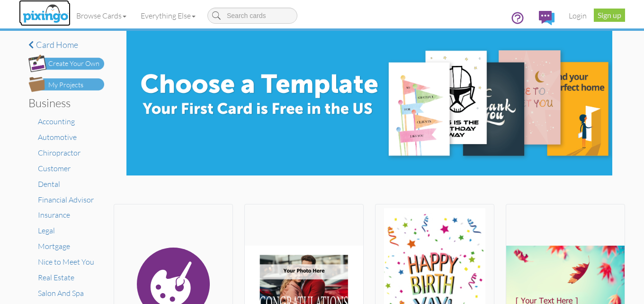 This screenshot has height=304, width=644. What do you see at coordinates (369, 103) in the screenshot?
I see `img: e8896c0d-71ea-4978-9834-e4f545c8bf84.jpg` at bounding box center [369, 103].